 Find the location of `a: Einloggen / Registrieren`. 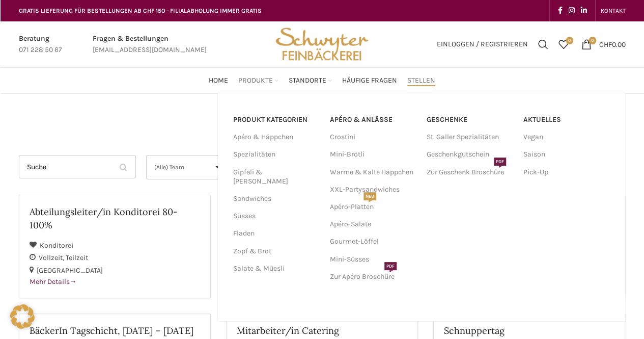

a: Einloggen / Registrieren is located at coordinates (483, 44).